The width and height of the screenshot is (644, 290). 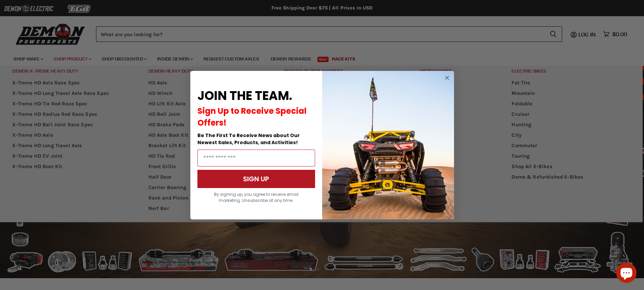 I want to click on span: By signing up, you agree to receive email marketing. Unsubscribe at any time., so click(x=256, y=197).